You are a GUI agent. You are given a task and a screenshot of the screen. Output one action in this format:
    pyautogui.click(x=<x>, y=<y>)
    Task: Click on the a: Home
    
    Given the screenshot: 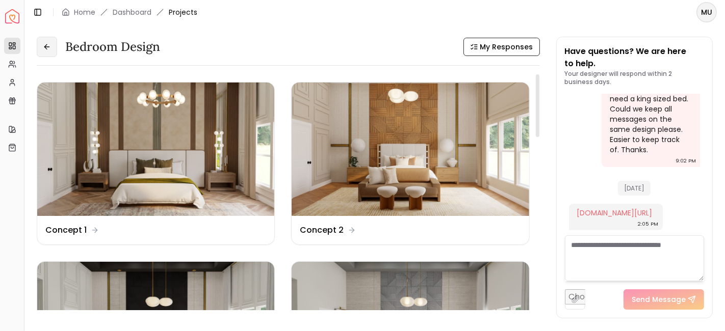 What is the action you would take?
    pyautogui.click(x=85, y=12)
    